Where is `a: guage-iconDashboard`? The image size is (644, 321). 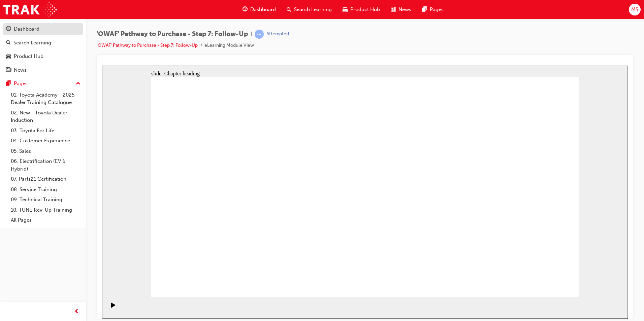
a: guage-iconDashboard is located at coordinates (259, 9).